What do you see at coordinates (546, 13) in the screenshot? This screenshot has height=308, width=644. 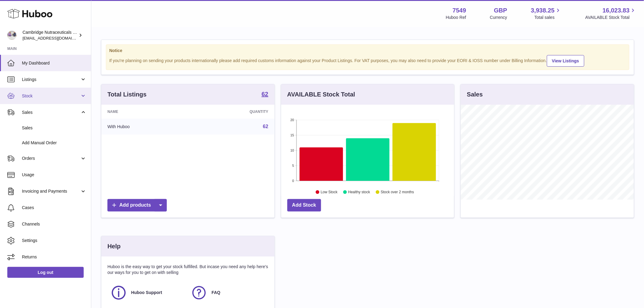 I see `a: 3,938.25 Total sales` at bounding box center [546, 13].